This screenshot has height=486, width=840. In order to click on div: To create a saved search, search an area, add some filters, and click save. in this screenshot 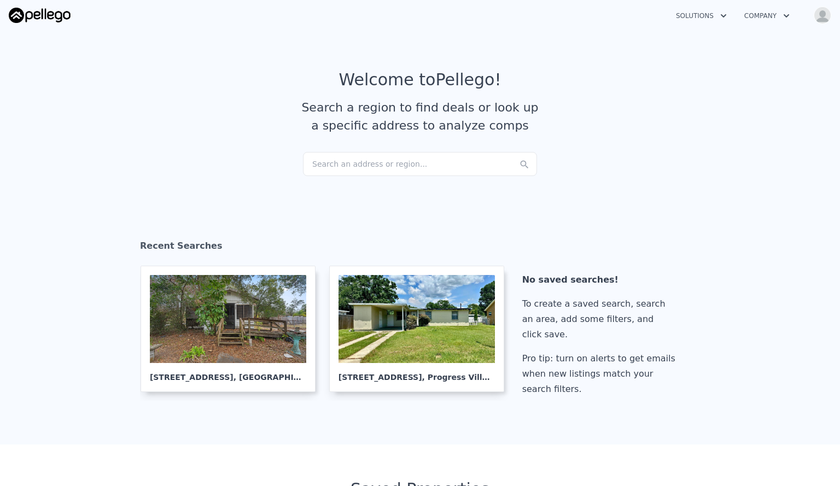, I will do `click(601, 320)`.